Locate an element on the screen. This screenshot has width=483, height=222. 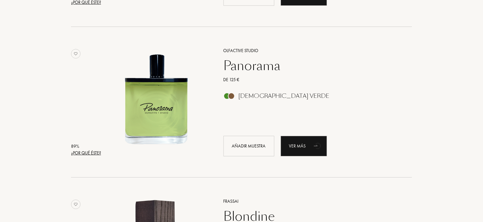
div: Olfactive Studio is located at coordinates (310, 50).